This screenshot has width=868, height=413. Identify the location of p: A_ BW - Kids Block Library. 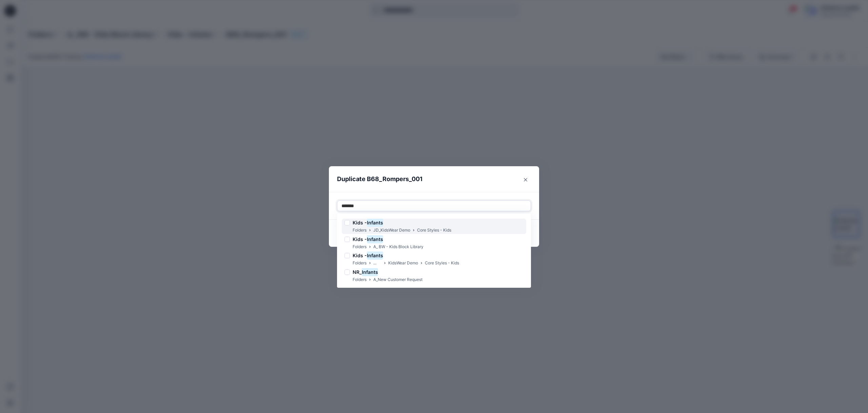
(398, 247).